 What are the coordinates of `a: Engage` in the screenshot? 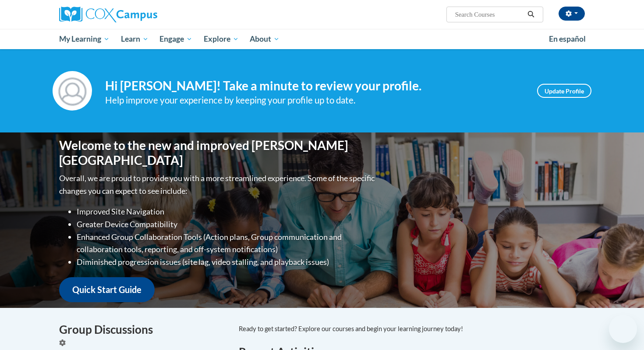 It's located at (175, 39).